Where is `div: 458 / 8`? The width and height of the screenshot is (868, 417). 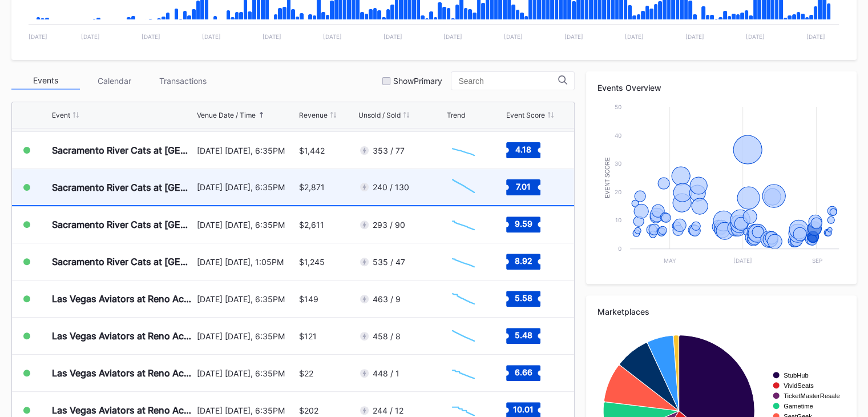
div: 458 / 8 is located at coordinates (386, 336).